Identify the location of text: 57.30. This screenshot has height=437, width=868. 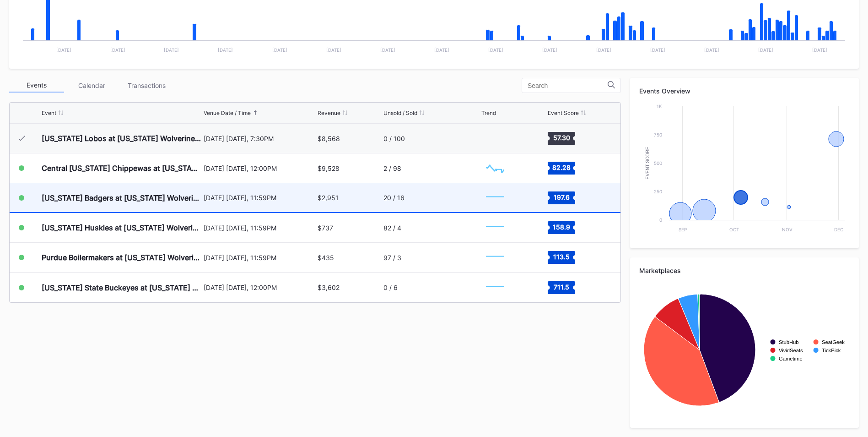
(561, 138).